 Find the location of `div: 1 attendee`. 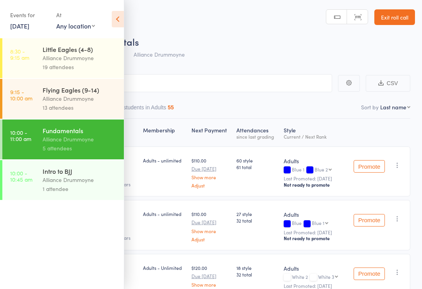

div: 1 attendee is located at coordinates (80, 189).